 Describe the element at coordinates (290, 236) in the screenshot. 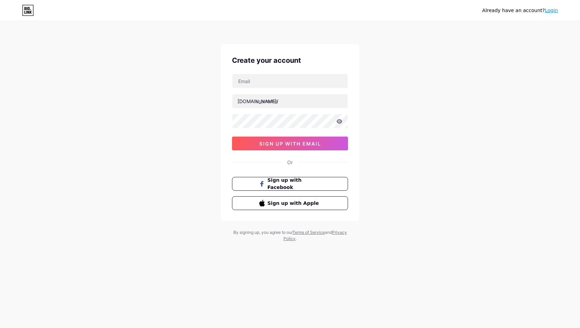

I see `div: By signing up, you agree to our and .` at that location.